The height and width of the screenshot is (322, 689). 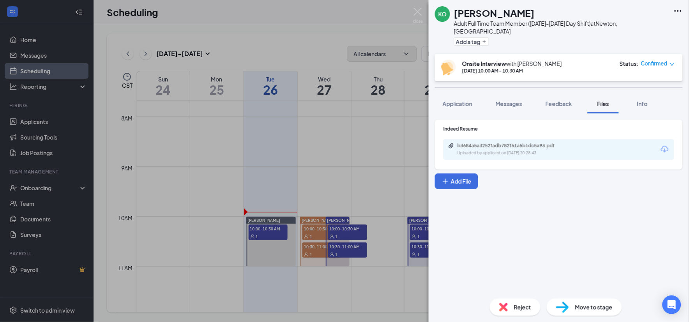 I want to click on span: Messages, so click(x=509, y=104).